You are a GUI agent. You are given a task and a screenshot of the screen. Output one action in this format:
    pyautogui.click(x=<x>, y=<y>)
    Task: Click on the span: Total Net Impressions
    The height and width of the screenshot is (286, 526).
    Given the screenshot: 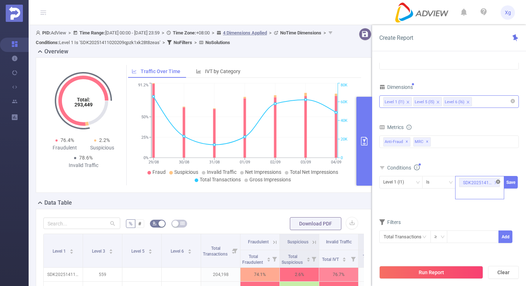 What is the action you would take?
    pyautogui.click(x=314, y=172)
    